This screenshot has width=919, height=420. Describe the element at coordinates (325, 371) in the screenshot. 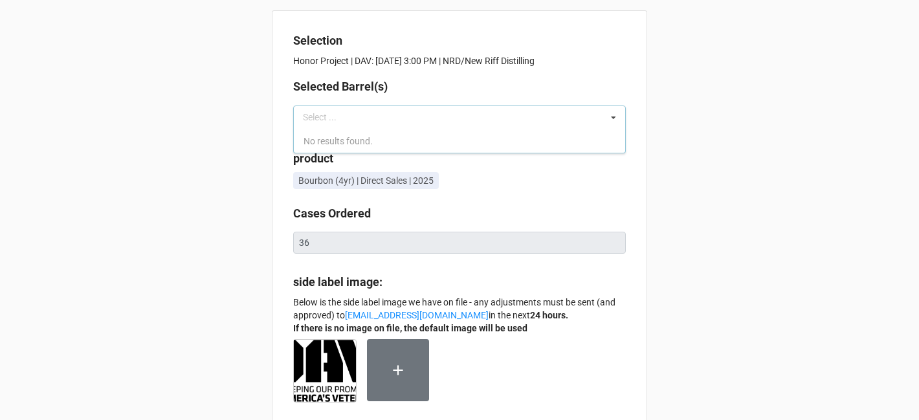

I see `img: 0cRuVkrUnUJqMBDHm9dVNAAMF8NdYO-K8B7_a0e6QBE` at that location.